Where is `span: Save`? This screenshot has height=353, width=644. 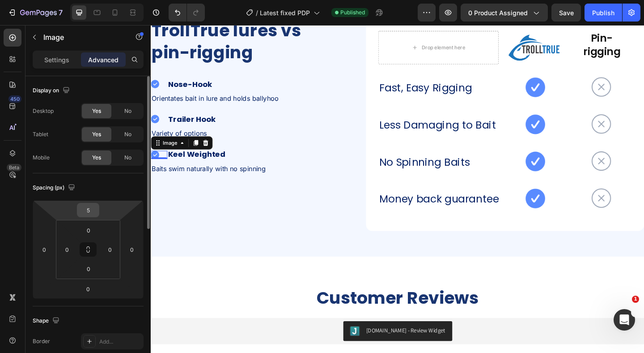 span: Save is located at coordinates (567, 13).